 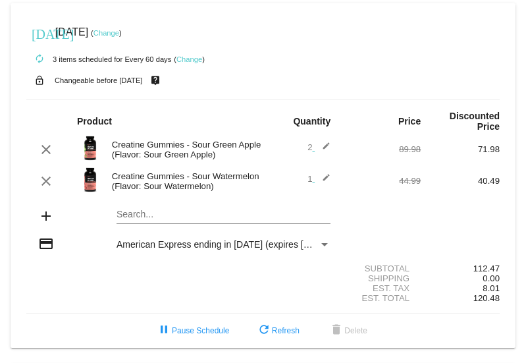 What do you see at coordinates (192, 330) in the screenshot?
I see `button: Pause Schedule` at bounding box center [192, 330].